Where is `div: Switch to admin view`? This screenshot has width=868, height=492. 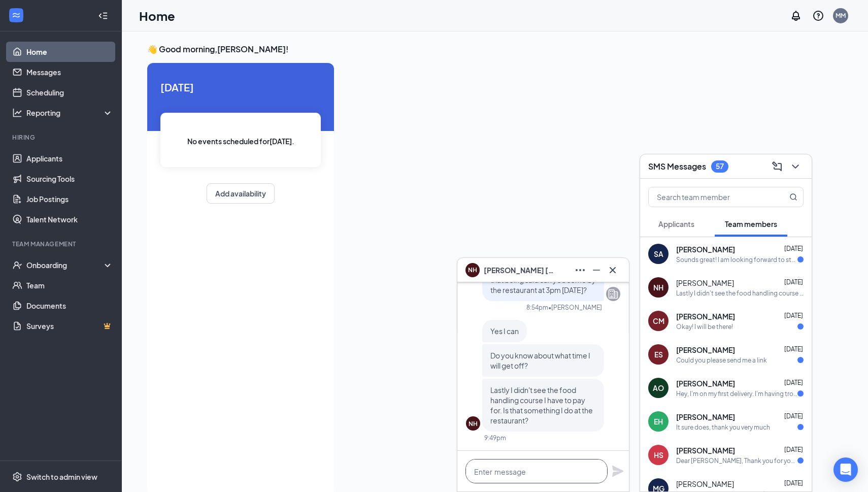 div: Switch to admin view is located at coordinates (62, 477).